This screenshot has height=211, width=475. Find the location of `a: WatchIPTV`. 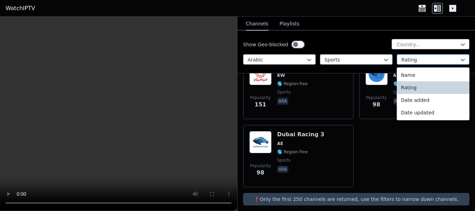

a: WatchIPTV is located at coordinates (20, 8).